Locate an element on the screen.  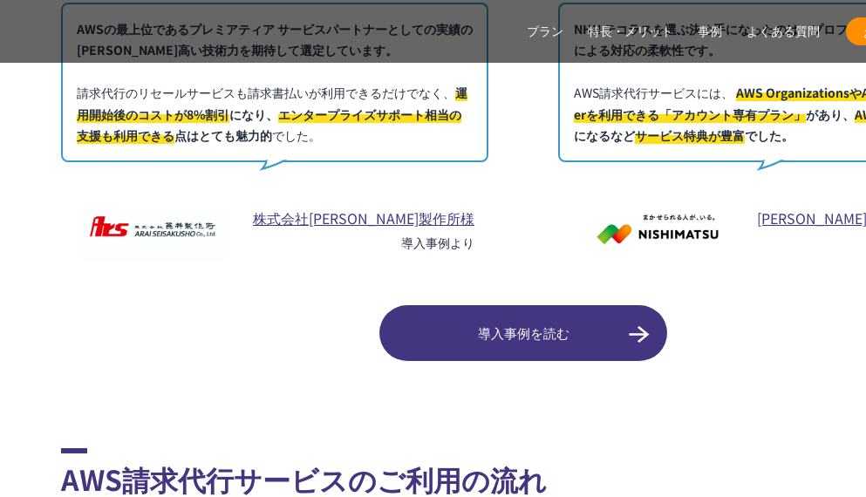
a: プラン is located at coordinates (545, 31).